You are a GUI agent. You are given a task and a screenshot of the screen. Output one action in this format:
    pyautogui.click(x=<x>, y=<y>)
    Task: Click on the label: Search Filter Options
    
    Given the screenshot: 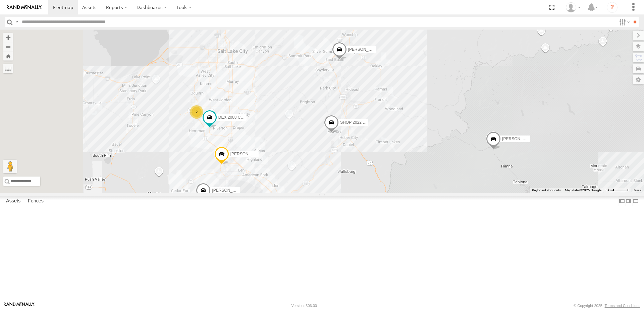 What is the action you would take?
    pyautogui.click(x=624, y=22)
    